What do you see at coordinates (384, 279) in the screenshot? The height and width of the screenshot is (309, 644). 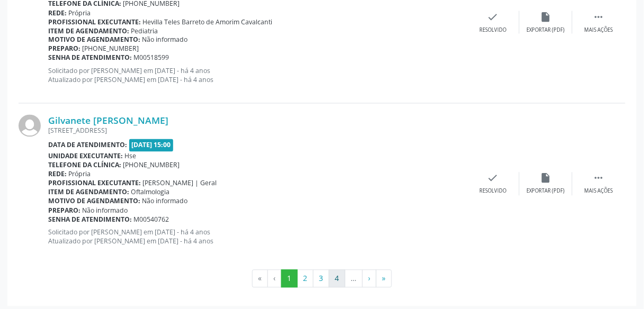 I see `button: Go to last page` at bounding box center [384, 279].